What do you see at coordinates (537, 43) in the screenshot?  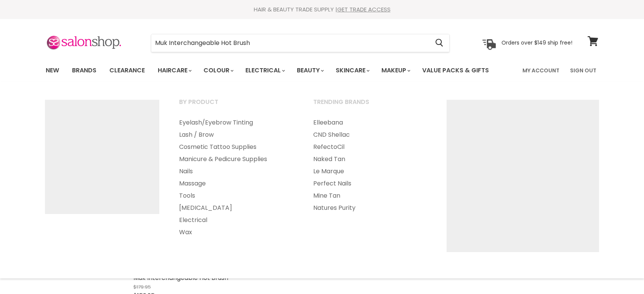 I see `p: Orders over $149 ship free!` at bounding box center [537, 43].